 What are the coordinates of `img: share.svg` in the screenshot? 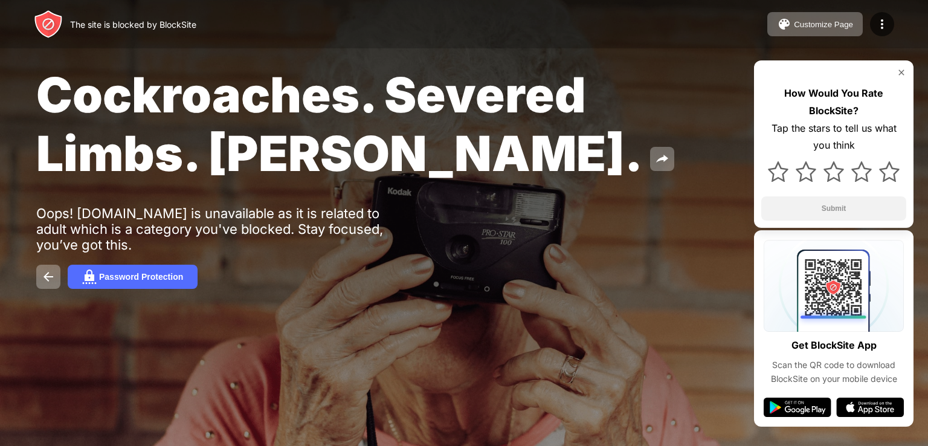 It's located at (662, 159).